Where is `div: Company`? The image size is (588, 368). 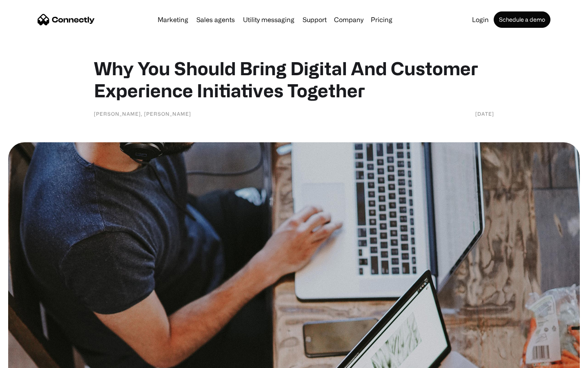 div: Company is located at coordinates (349, 19).